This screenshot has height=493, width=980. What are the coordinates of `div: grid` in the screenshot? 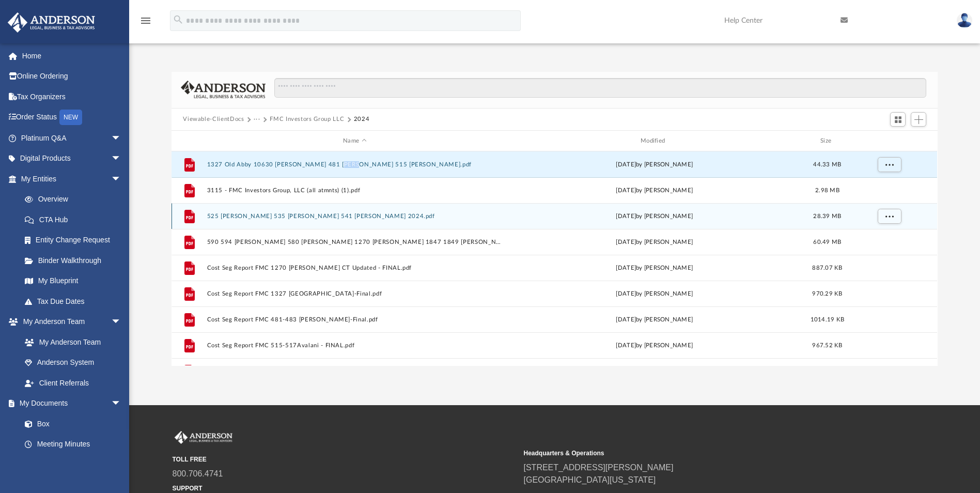 It's located at (554, 258).